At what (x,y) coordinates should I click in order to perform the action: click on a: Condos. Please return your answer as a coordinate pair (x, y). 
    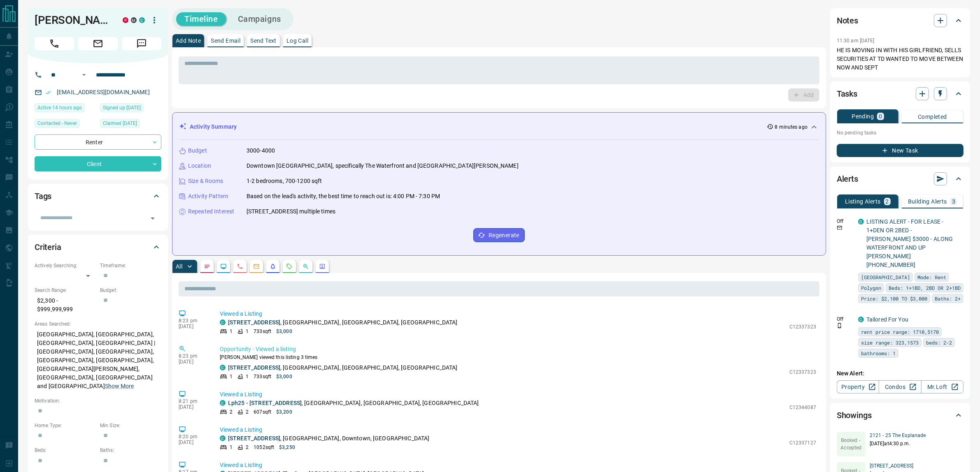
    Looking at the image, I should click on (900, 387).